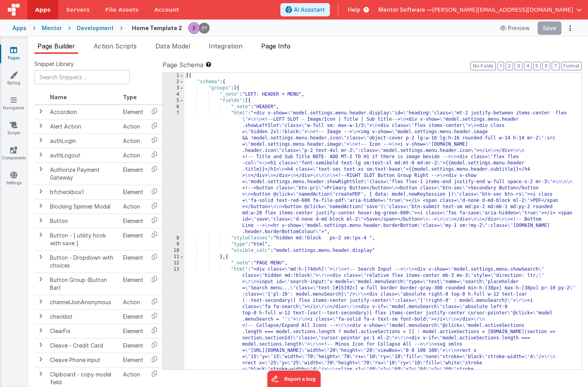 The height and width of the screenshot is (387, 588). I want to click on button: 5, so click(536, 66).